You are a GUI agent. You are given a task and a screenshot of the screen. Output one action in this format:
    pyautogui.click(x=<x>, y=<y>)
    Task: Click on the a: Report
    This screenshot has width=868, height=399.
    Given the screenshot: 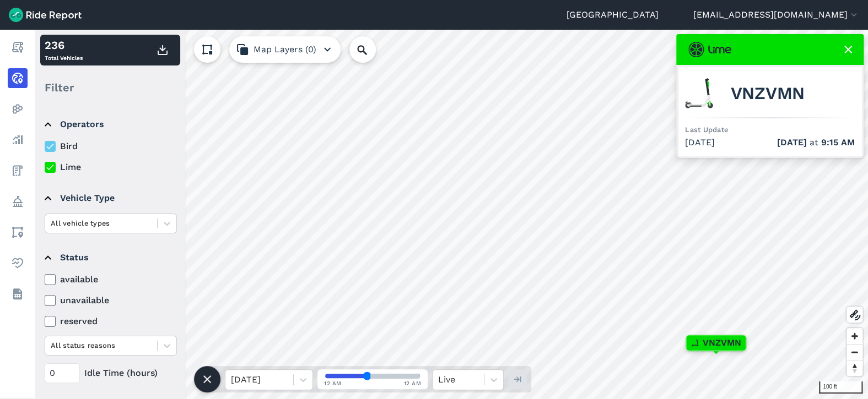 What is the action you would take?
    pyautogui.click(x=17, y=47)
    